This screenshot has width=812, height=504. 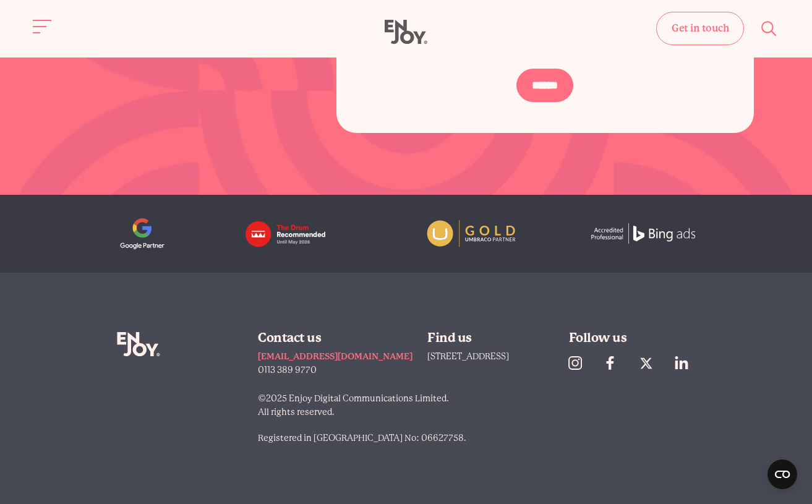 What do you see at coordinates (297, 234) in the screenshot?
I see `a: logo` at bounding box center [297, 234].